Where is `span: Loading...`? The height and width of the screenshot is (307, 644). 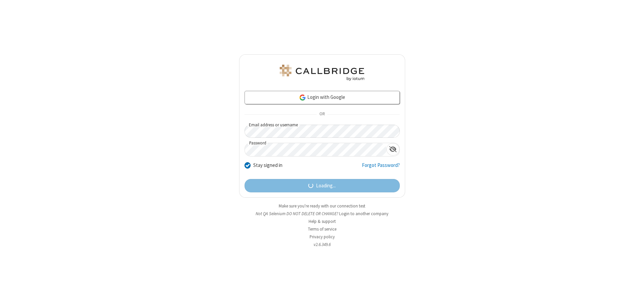
span: Loading... is located at coordinates (325, 186).